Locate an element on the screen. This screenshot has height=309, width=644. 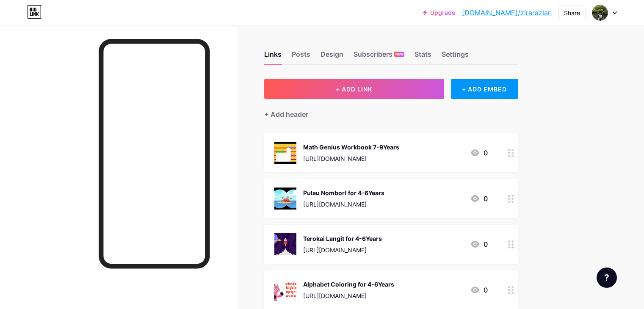
img: Alphabet Coloring for 4-6Years is located at coordinates (285, 289).